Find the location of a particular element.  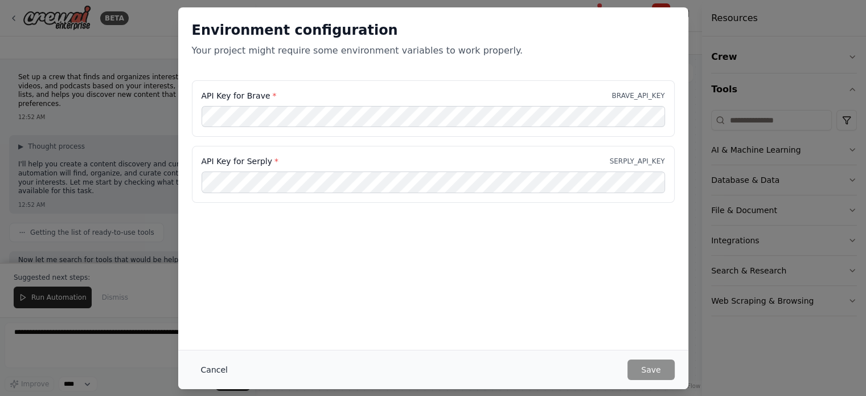

button: Cancel is located at coordinates (214, 369).